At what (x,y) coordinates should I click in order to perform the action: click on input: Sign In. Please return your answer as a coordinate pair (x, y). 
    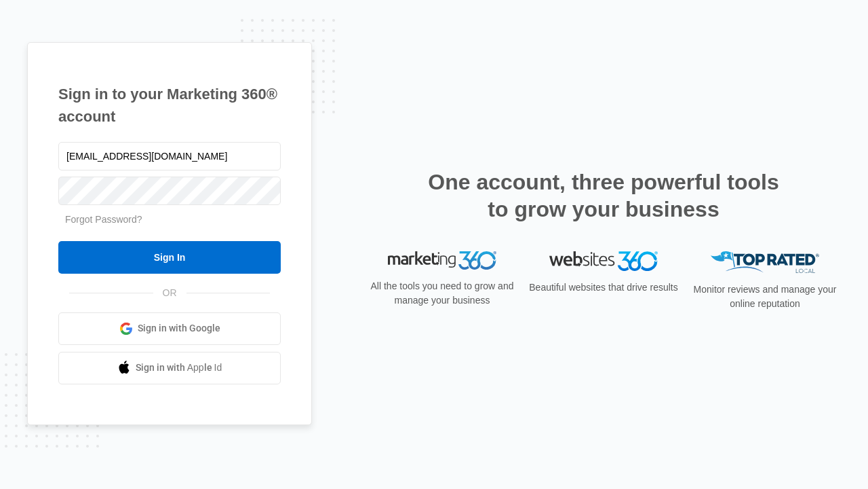
    Looking at the image, I should click on (169, 257).